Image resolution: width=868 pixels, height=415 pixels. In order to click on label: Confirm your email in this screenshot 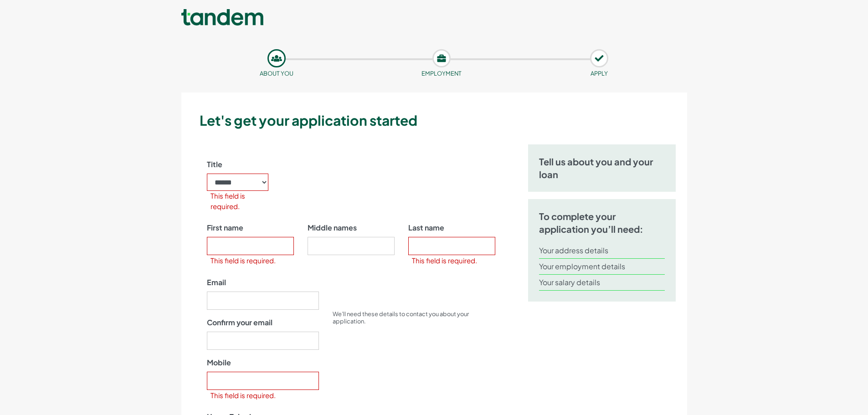, I will do `click(240, 322)`.